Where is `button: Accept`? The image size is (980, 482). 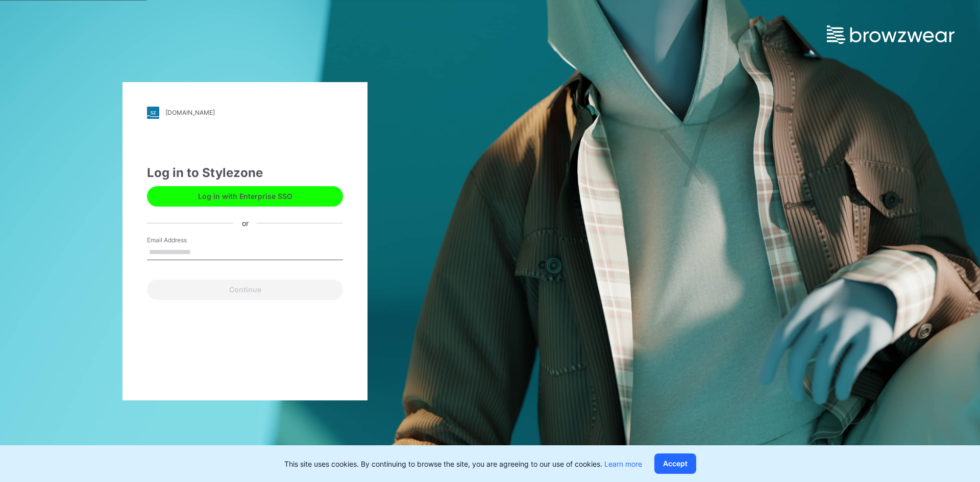 button: Accept is located at coordinates (676, 464).